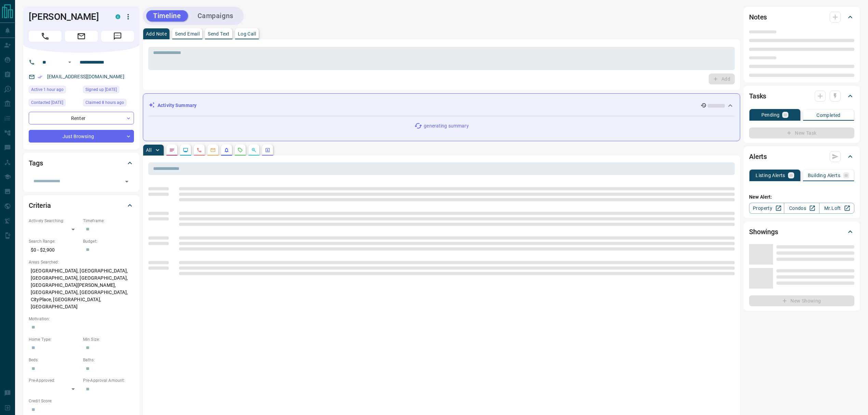  Describe the element at coordinates (36, 163) in the screenshot. I see `h2: Tags` at that location.